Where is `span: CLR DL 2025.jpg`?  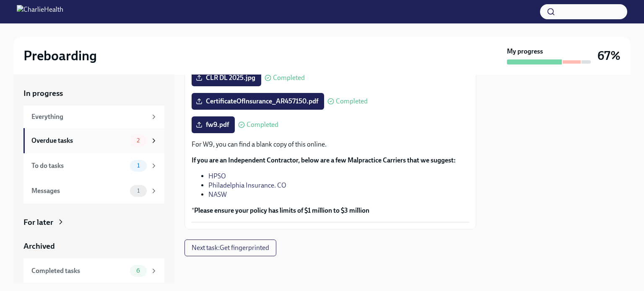 span: CLR DL 2025.jpg is located at coordinates (226, 78).